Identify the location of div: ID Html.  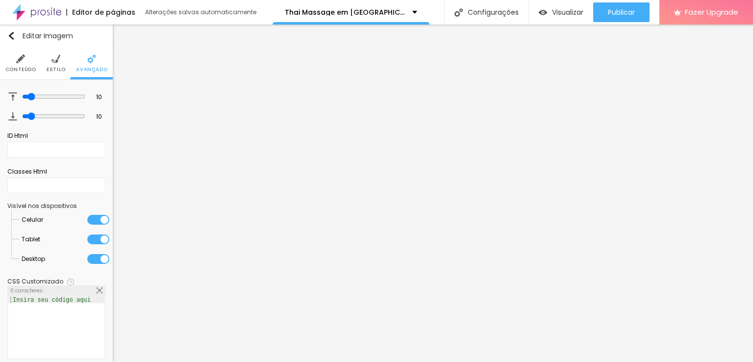
(56, 136).